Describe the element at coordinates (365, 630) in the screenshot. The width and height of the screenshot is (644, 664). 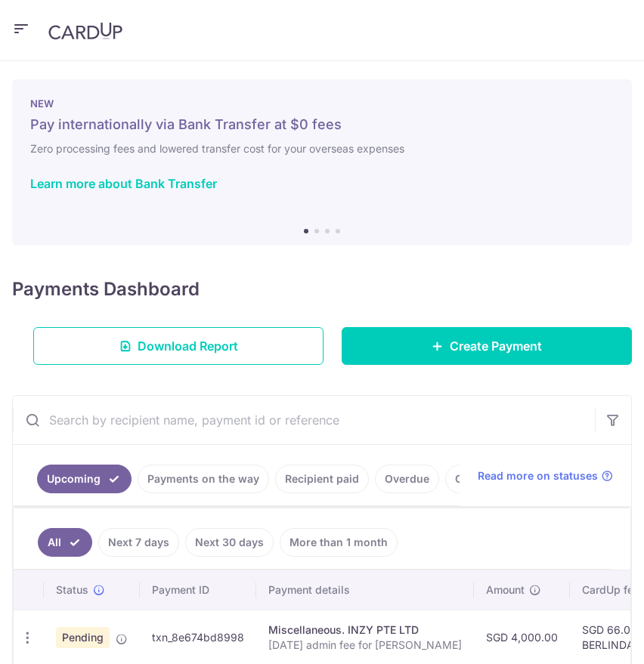
I see `div: Miscellaneous. INZY PTE LTD` at that location.